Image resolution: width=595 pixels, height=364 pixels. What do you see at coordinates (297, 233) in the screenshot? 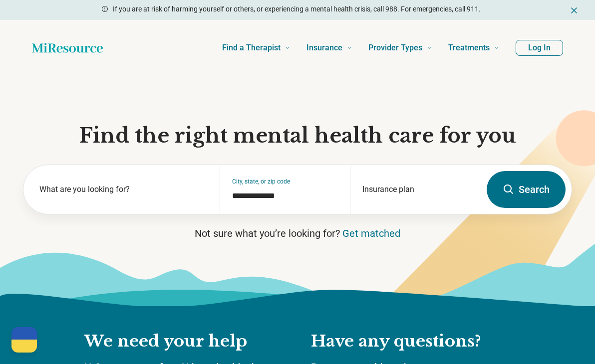
I see `p: Not sure what you’re looking for?` at bounding box center [297, 233].